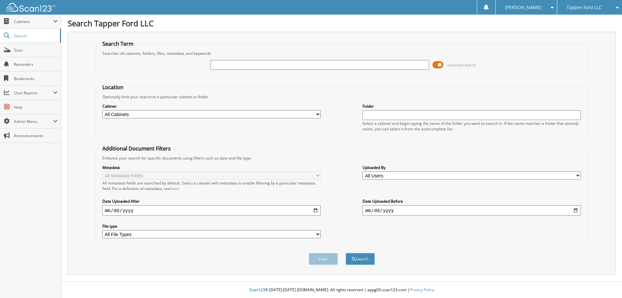  I want to click on span: Cabinets, so click(33, 21).